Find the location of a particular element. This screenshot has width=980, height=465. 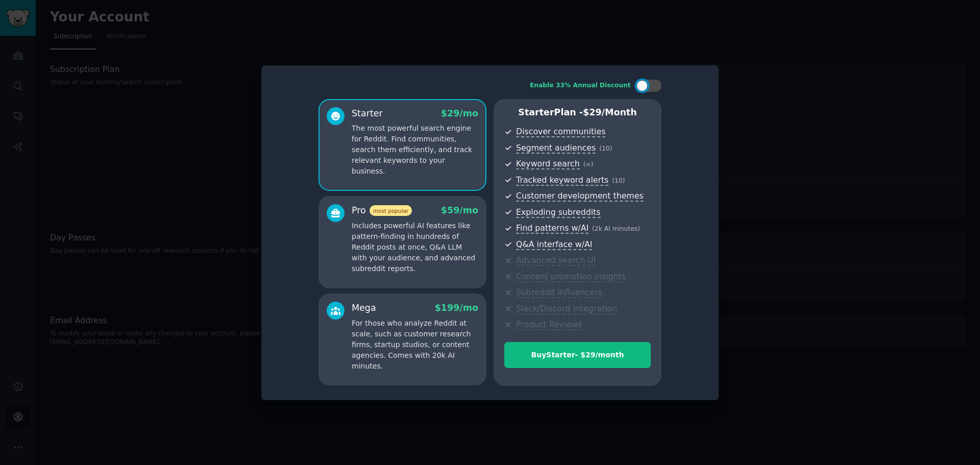

span: Customer development themes is located at coordinates (580, 196).